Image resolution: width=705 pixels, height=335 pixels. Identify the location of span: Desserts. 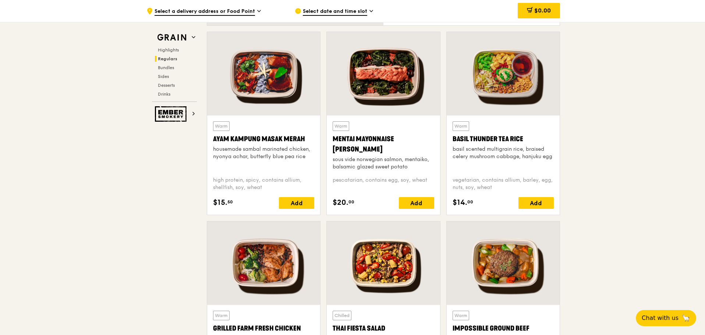
(166, 85).